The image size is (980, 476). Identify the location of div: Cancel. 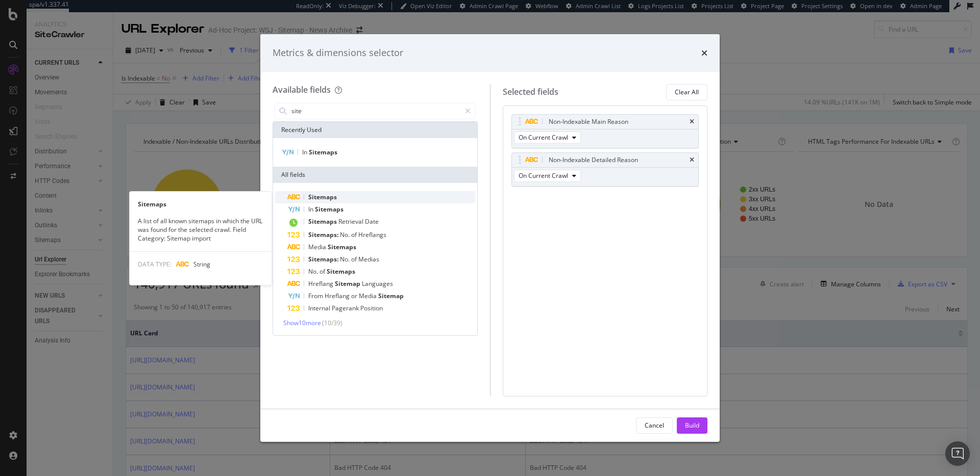
(654, 426).